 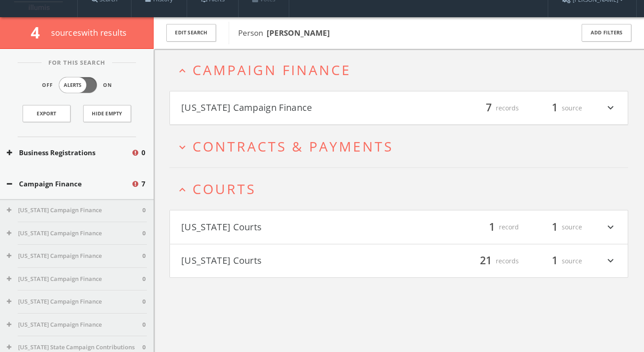 I want to click on button: Hide Empty, so click(x=107, y=114).